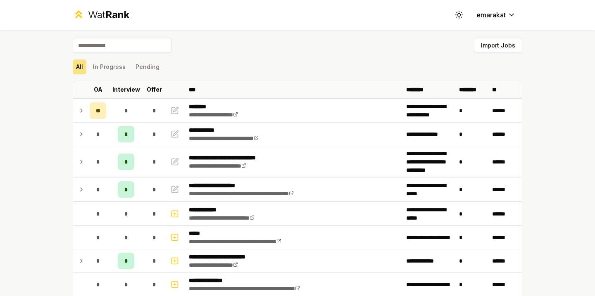 This screenshot has height=296, width=595. I want to click on p: Offer, so click(154, 90).